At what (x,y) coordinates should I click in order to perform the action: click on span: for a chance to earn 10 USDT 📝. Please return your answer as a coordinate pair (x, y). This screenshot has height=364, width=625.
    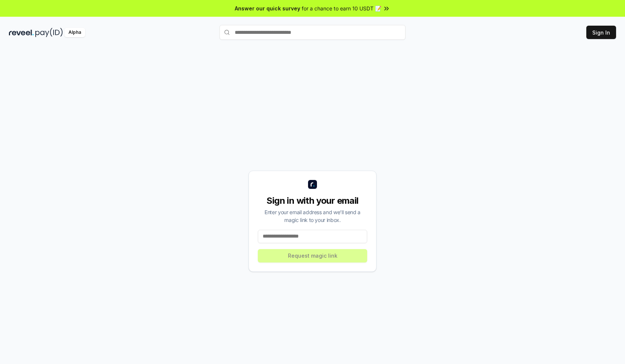
    Looking at the image, I should click on (341, 9).